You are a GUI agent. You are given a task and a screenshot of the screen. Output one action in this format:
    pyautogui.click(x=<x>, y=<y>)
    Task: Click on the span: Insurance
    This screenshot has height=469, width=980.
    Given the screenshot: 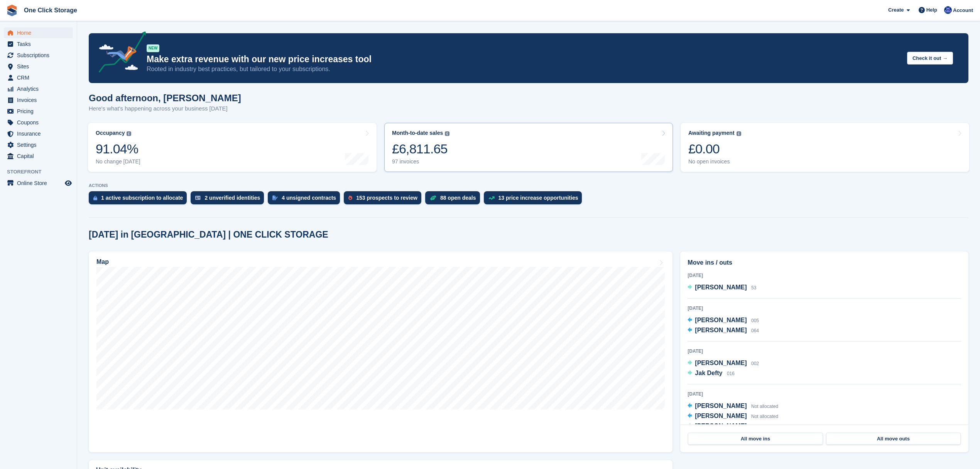 What is the action you would take?
    pyautogui.click(x=40, y=133)
    